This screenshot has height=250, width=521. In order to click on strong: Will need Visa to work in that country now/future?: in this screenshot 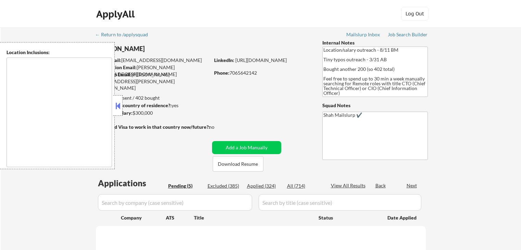, I will do `click(153, 127)`.